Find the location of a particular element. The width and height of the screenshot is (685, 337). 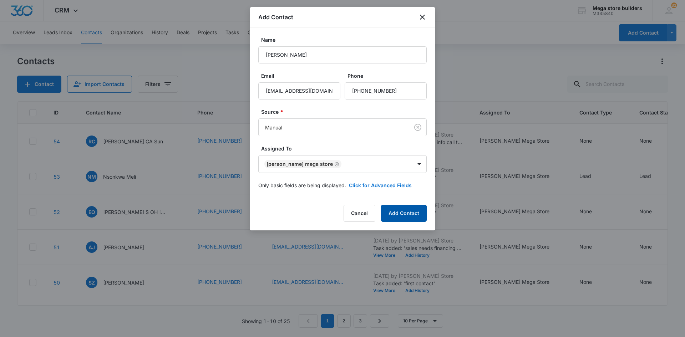

label: Email is located at coordinates (302, 76).